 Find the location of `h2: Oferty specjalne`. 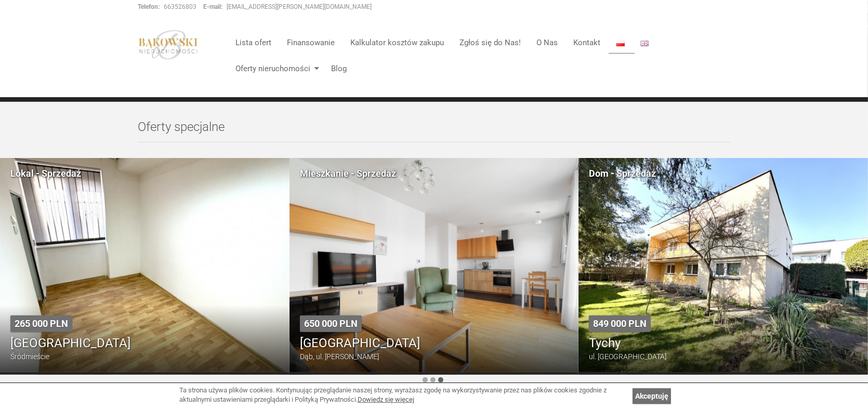

h2: Oferty specjalne is located at coordinates (434, 131).